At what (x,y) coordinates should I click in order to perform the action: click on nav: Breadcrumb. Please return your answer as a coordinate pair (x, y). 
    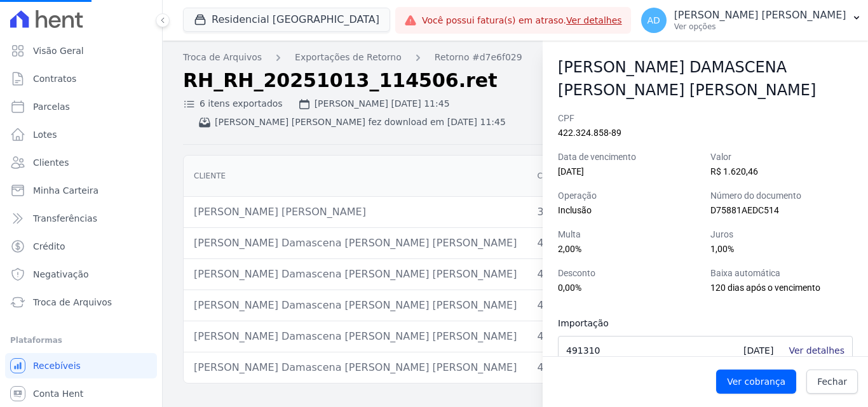
    Looking at the image, I should click on (516, 57).